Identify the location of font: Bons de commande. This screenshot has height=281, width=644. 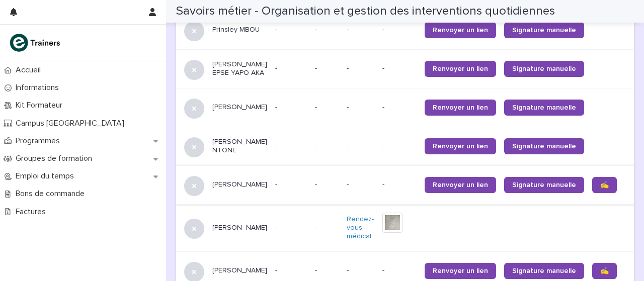
(50, 193).